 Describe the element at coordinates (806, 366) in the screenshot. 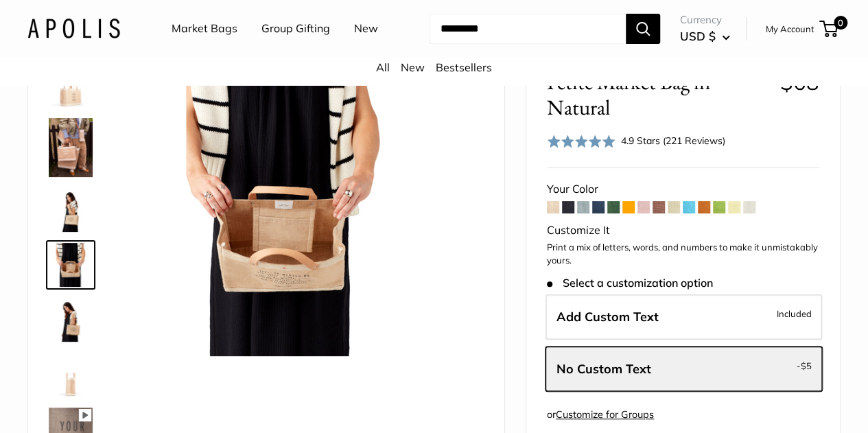

I see `span: $5` at that location.